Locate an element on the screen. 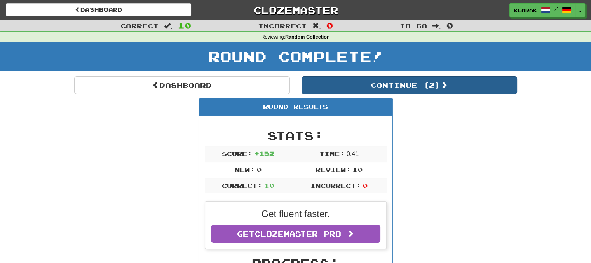 The width and height of the screenshot is (591, 263). span: Clozemaster Pro is located at coordinates (298, 234).